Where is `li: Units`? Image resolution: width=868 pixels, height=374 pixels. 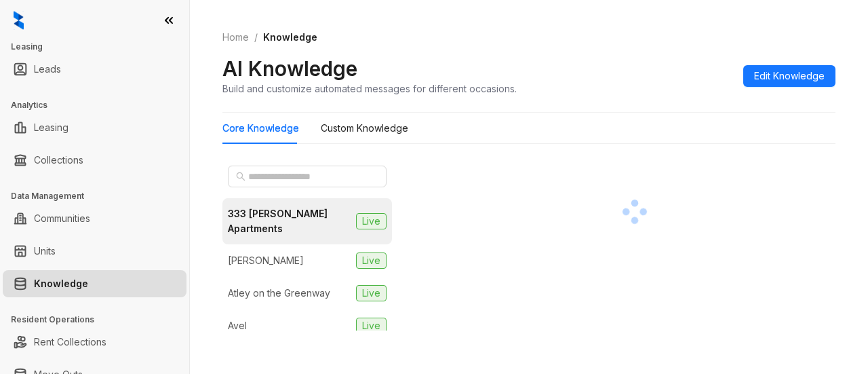 li: Units is located at coordinates (94, 251).